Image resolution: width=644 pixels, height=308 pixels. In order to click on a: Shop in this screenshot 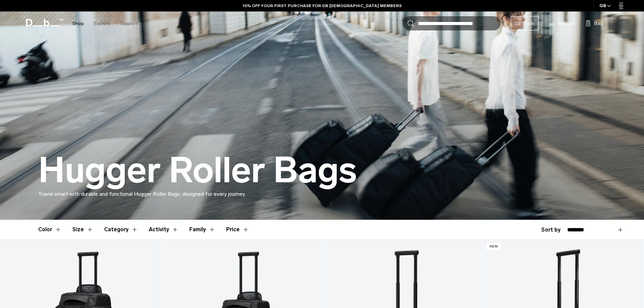, I will do `click(78, 24)`.